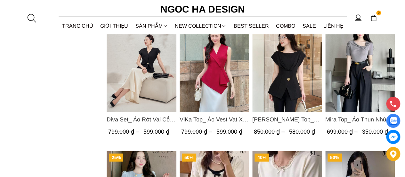 The height and width of the screenshot is (177, 405). I want to click on a: Ngoc Ha Design, so click(203, 9).